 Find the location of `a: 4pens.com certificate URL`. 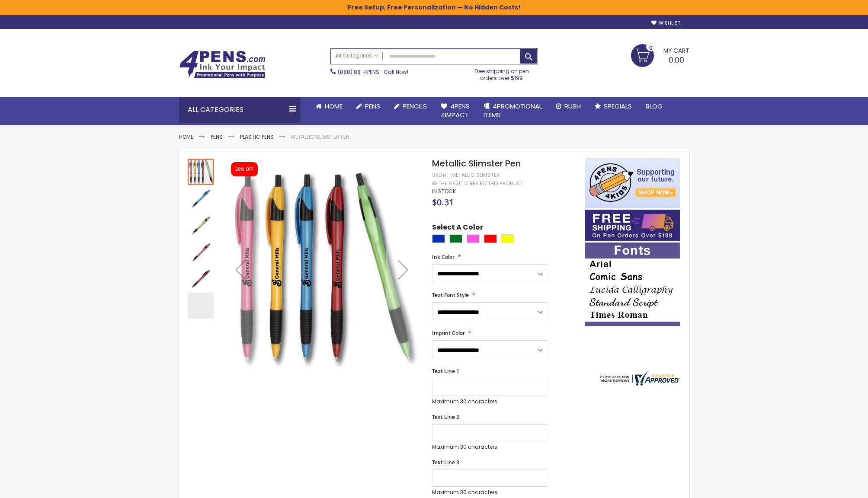

a: 4pens.com certificate URL is located at coordinates (639, 383).